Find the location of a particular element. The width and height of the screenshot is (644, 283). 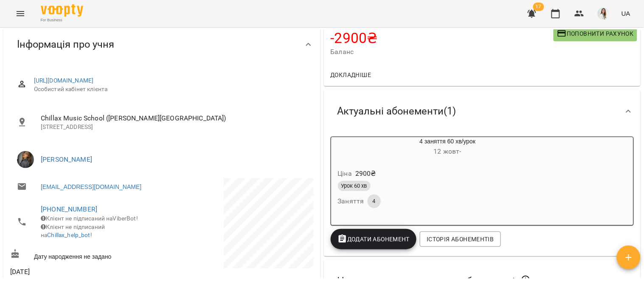

span: Докладніше is located at coordinates (351, 75).